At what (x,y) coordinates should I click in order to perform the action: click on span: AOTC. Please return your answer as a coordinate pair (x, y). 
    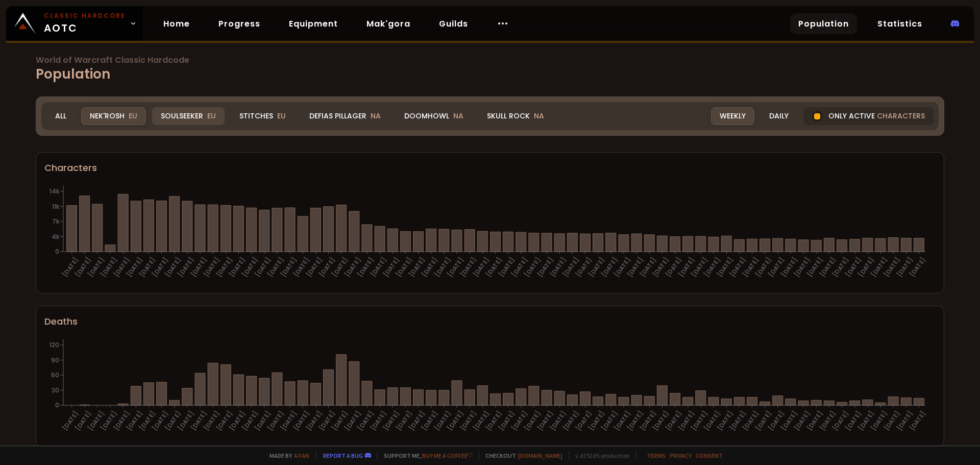
    Looking at the image, I should click on (85, 23).